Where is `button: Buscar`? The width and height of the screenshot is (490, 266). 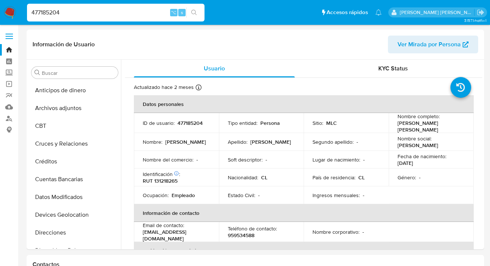
button: Buscar is located at coordinates (37, 72).